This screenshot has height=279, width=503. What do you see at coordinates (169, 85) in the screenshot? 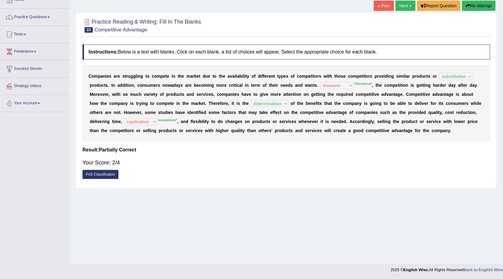
I see `b: w` at bounding box center [169, 85].